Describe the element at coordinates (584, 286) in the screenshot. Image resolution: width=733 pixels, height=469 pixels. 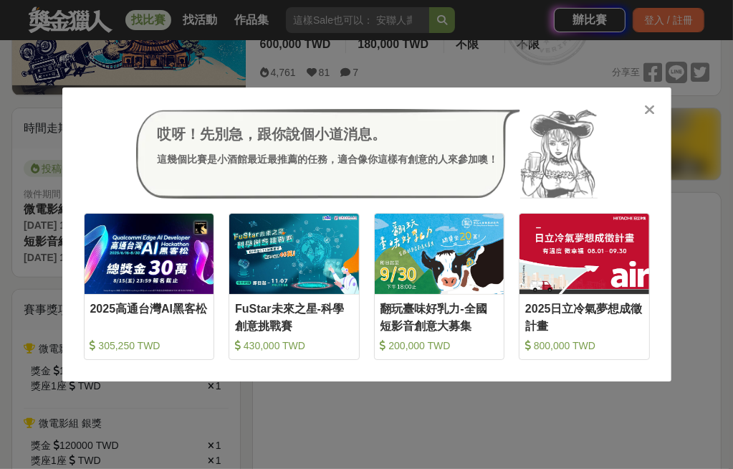
I see `a: Cover Image2025日立冷氣夢想成徵計畫 800,000 TWD` at that location.